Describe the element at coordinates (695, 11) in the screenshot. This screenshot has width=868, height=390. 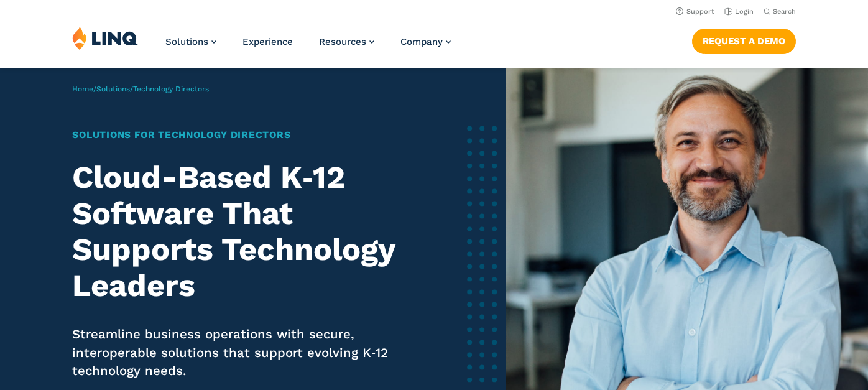
I see `a: Support` at that location.